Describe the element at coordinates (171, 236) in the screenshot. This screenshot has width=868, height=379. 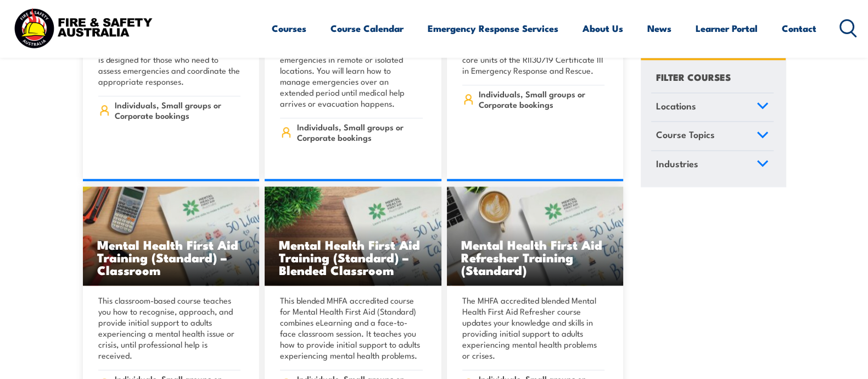
I see `img: Mental Health First Aid Training (Standard) – Classroom` at that location.